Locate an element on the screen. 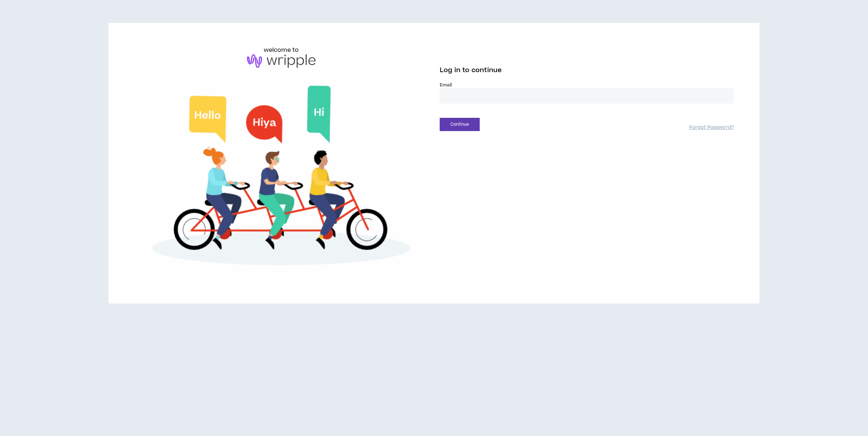  img: Welcome to Wripple is located at coordinates (281, 178).